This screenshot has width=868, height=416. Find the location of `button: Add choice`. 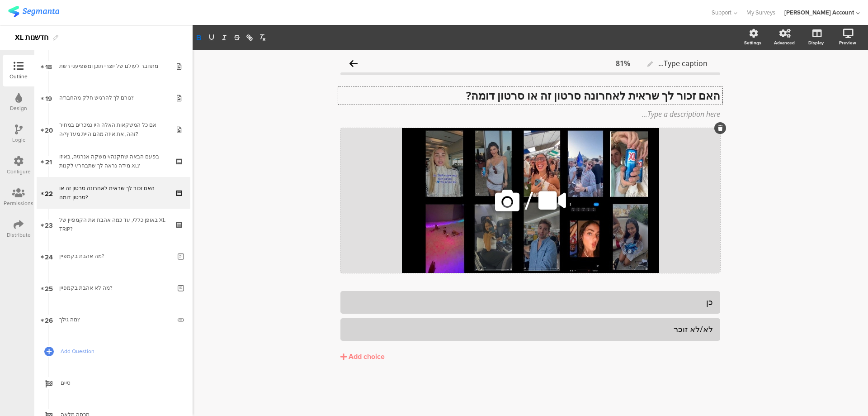

button: Add choice is located at coordinates (531, 356).